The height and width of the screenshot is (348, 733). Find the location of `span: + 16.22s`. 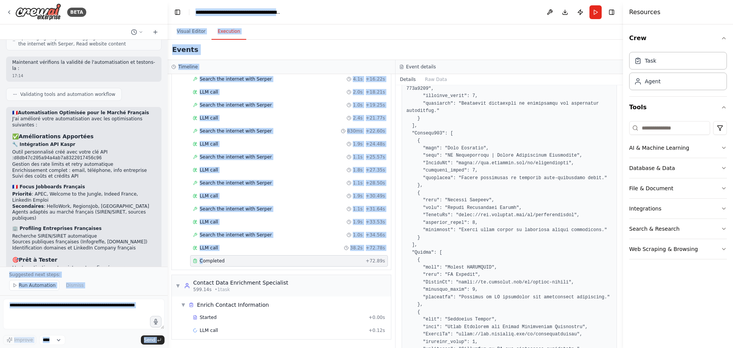

span: + 16.22s is located at coordinates (375, 79).